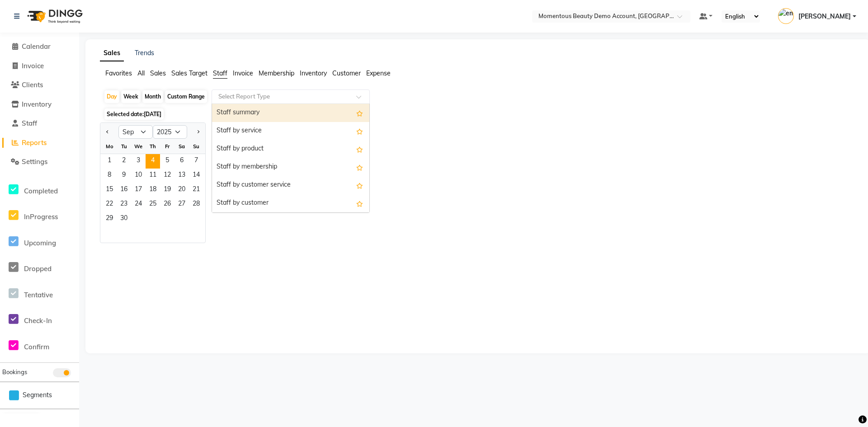  What do you see at coordinates (119, 73) in the screenshot?
I see `span: Favorites` at bounding box center [119, 73].